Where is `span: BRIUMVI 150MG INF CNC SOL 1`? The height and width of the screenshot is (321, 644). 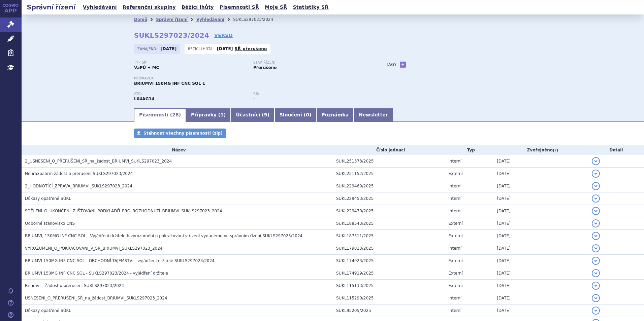 span: BRIUMVI 150MG INF CNC SOL 1 is located at coordinates (169, 84).